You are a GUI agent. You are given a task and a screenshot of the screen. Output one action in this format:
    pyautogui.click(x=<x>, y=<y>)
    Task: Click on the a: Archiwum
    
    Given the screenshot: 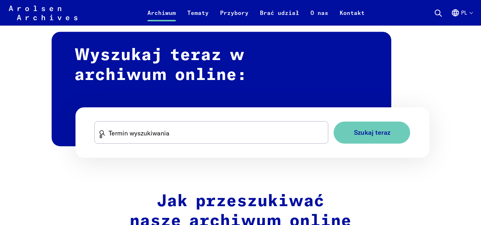 What is the action you would take?
    pyautogui.click(x=161, y=17)
    